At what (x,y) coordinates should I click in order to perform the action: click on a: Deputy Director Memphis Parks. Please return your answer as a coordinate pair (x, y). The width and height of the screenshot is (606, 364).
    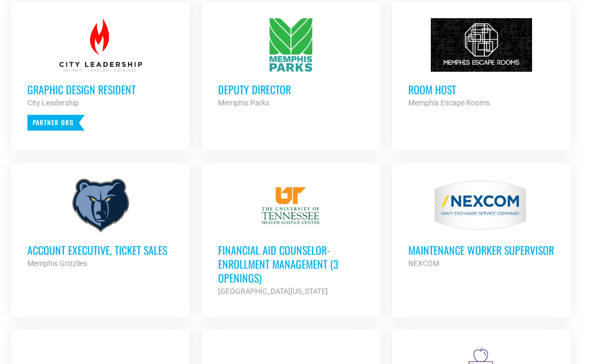
    Looking at the image, I should click on (291, 63).